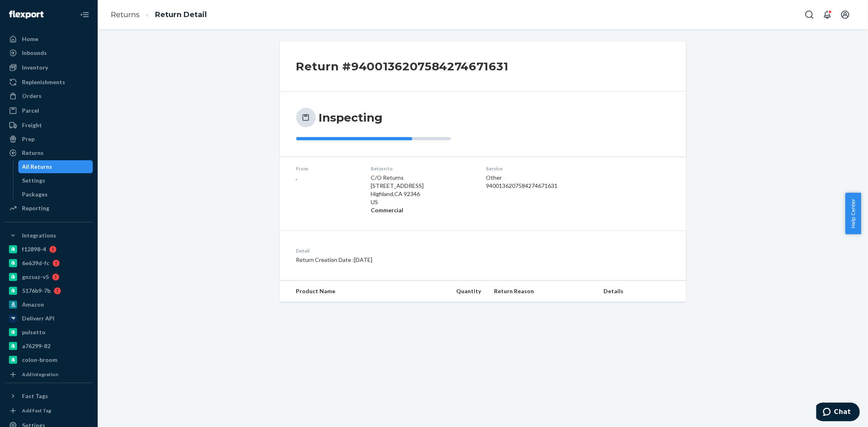  Describe the element at coordinates (30, 39) in the screenshot. I see `div: Home` at that location.